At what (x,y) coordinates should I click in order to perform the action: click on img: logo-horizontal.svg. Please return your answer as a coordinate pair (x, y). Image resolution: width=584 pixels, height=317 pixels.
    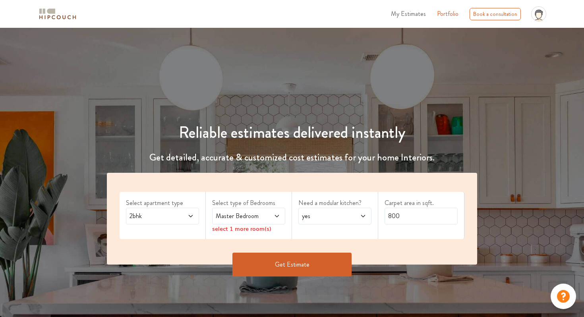
    Looking at the image, I should click on (58, 14).